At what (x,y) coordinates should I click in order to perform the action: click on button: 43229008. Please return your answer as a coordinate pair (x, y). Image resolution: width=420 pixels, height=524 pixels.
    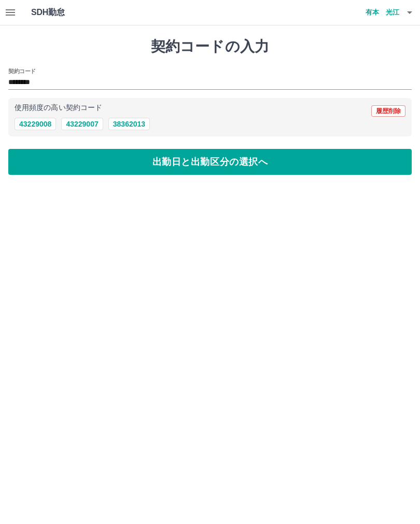
    Looking at the image, I should click on (36, 124).